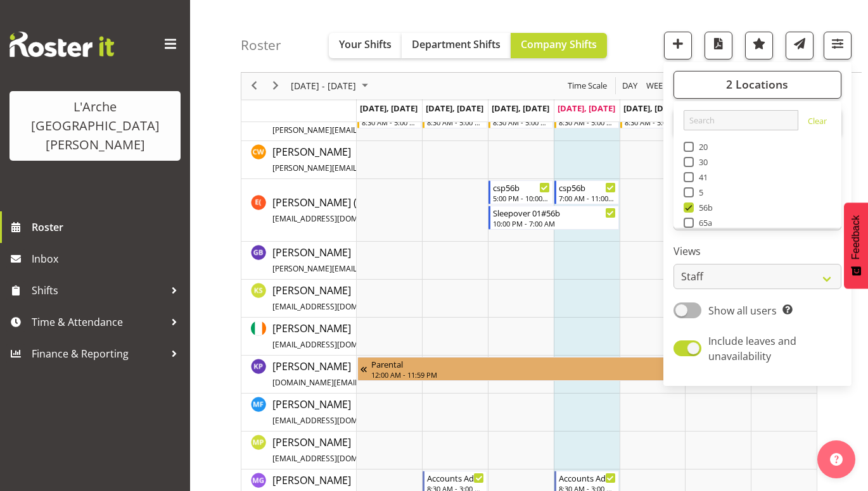 Image resolution: width=868 pixels, height=491 pixels. I want to click on button: Download a PDF of the roster according to the set date range., so click(718, 46).